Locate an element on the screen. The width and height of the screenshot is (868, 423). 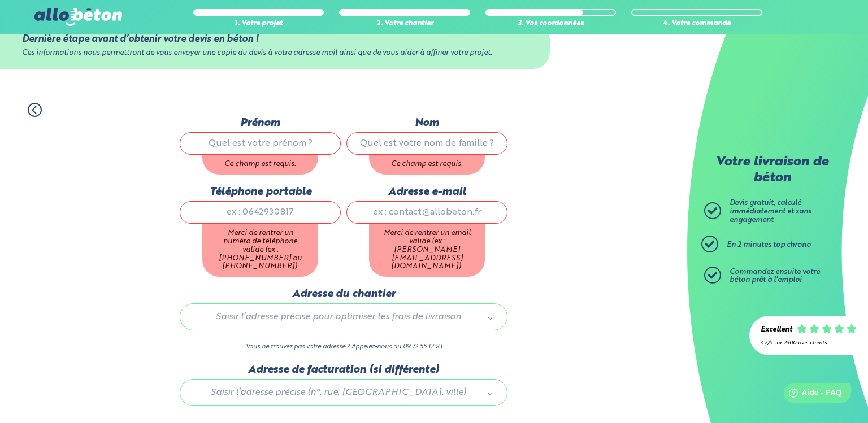
span: Saisir l’adresse précise pour optimiser les frais de livraison is located at coordinates (339, 317).